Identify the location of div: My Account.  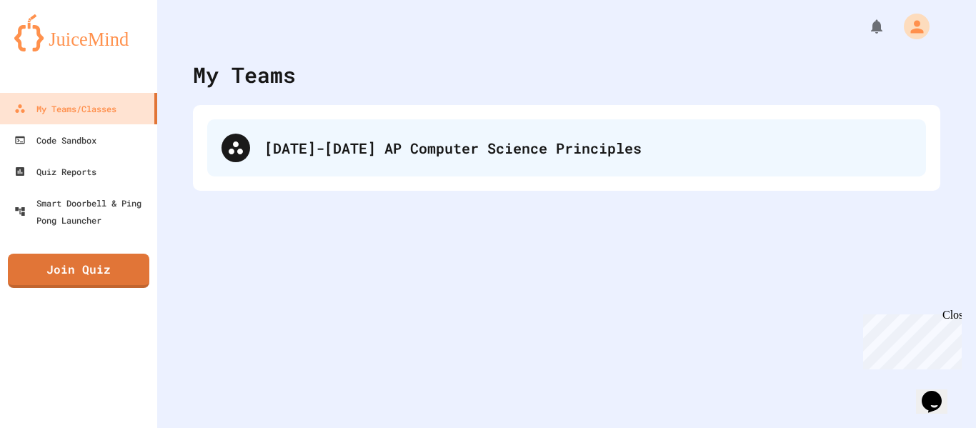
(911, 26).